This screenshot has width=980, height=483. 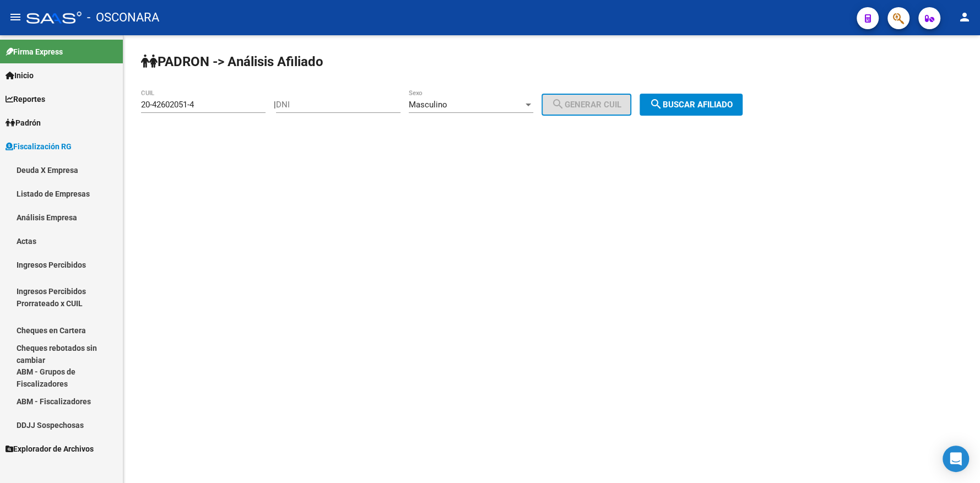 I want to click on span: - OSCONARA, so click(x=123, y=18).